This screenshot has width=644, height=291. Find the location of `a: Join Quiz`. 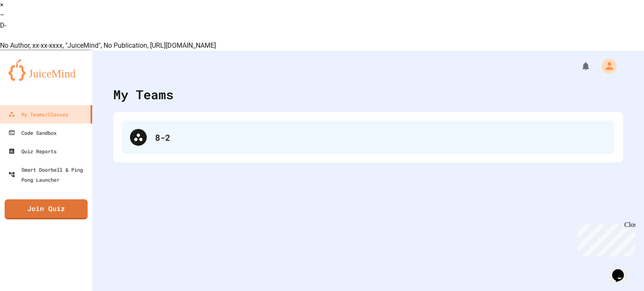

a: Join Quiz is located at coordinates (46, 209).